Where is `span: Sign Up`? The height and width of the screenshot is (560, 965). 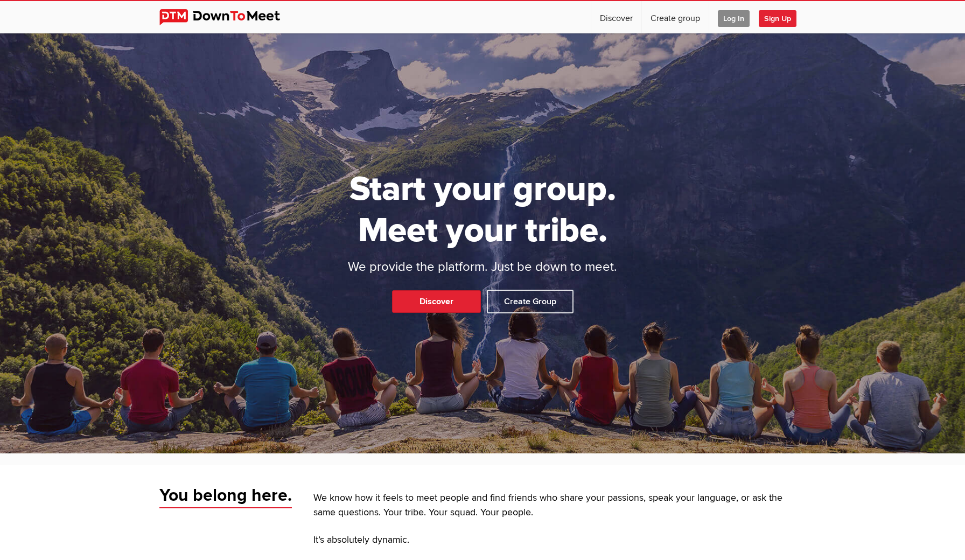 span: Sign Up is located at coordinates (777, 18).